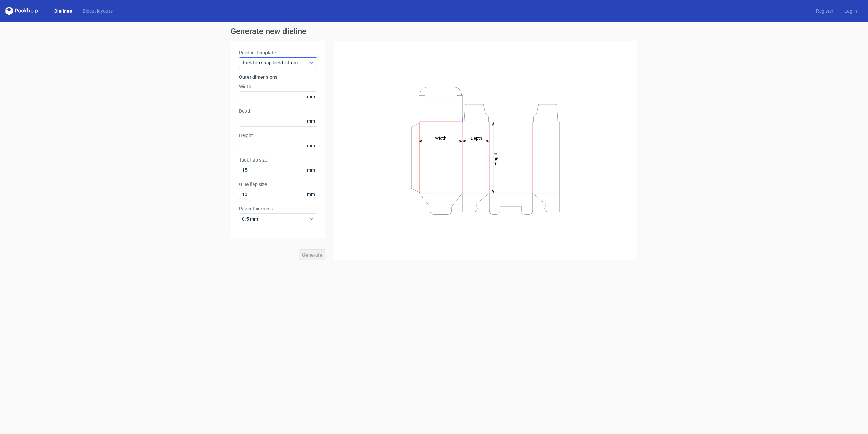 This screenshot has width=868, height=434. Describe the element at coordinates (434, 31) in the screenshot. I see `h1: Generate new dieline` at that location.